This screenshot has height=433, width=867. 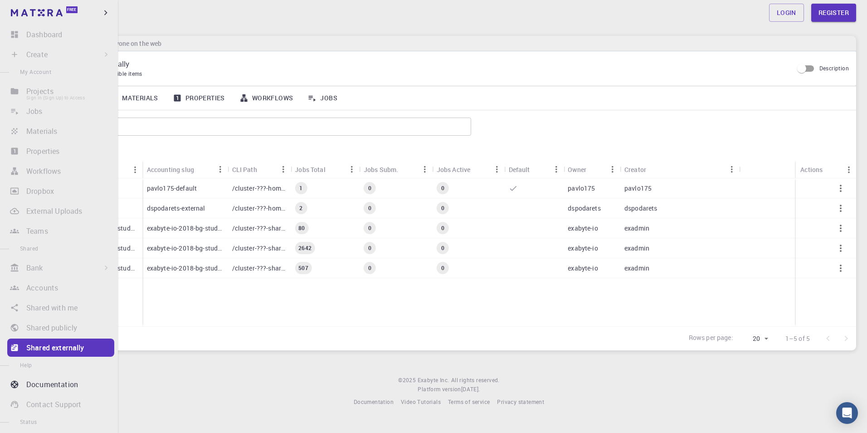 I want to click on a: Privacy statement, so click(x=521, y=402).